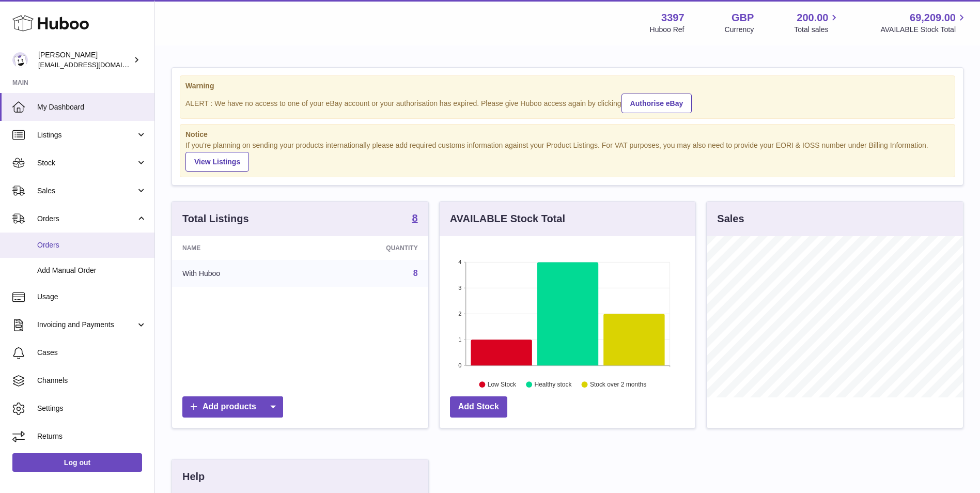 This screenshot has width=980, height=493. I want to click on text: Healthy stock, so click(553, 385).